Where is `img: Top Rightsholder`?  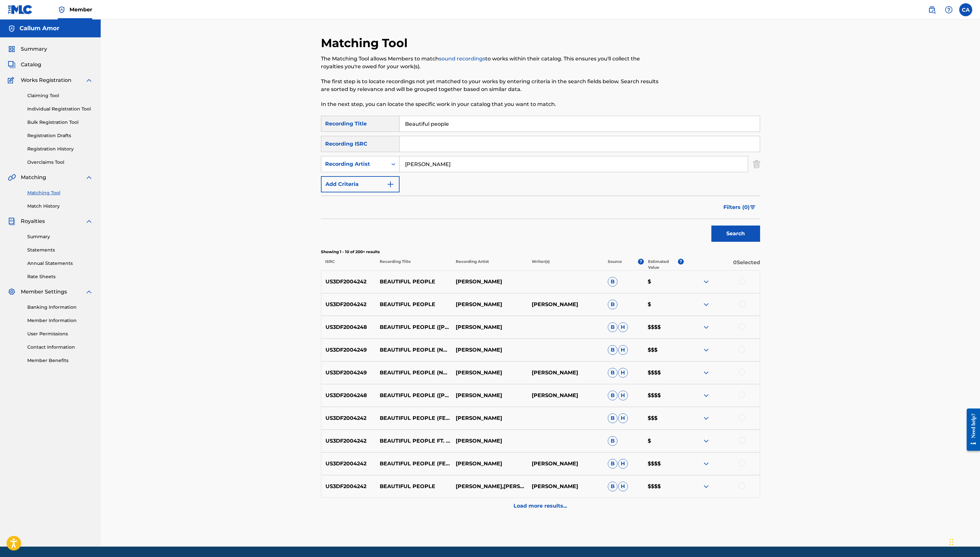
img: Top Rightsholder is located at coordinates (62, 10).